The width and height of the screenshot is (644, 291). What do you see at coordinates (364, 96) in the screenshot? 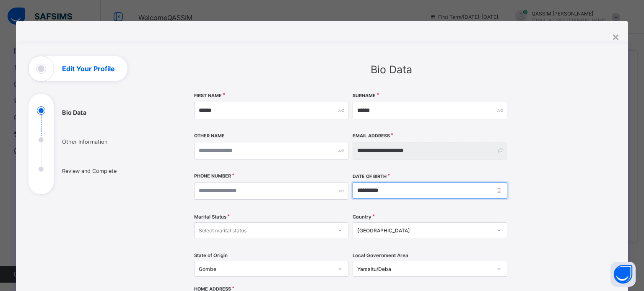
I see `label: Surname` at bounding box center [364, 96].